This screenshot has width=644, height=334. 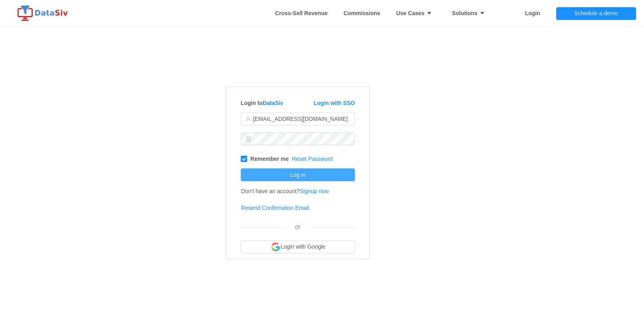 What do you see at coordinates (312, 159) in the screenshot?
I see `a: Reset Password` at bounding box center [312, 159].